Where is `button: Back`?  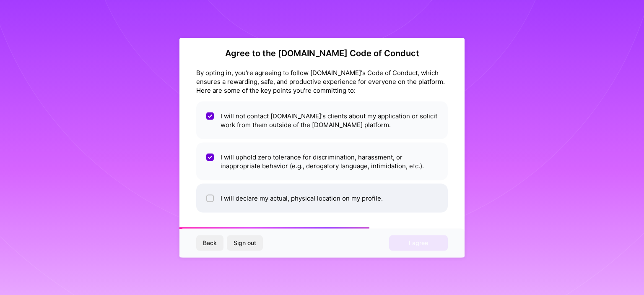
button: Back is located at coordinates (210, 243).